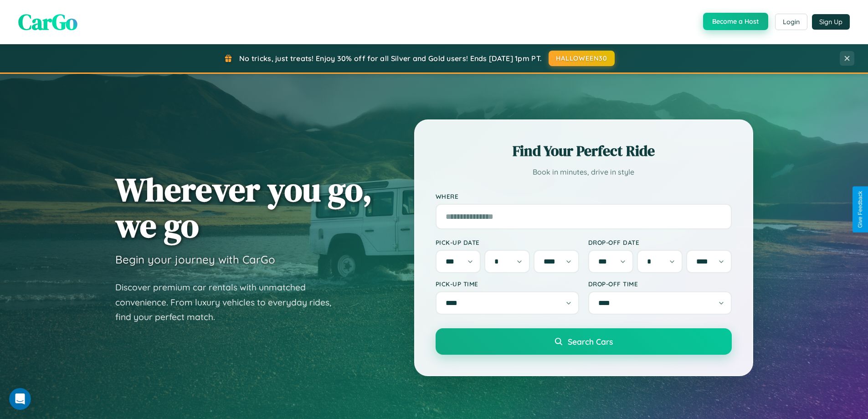  Describe the element at coordinates (584, 341) in the screenshot. I see `button: Search Cars` at that location.